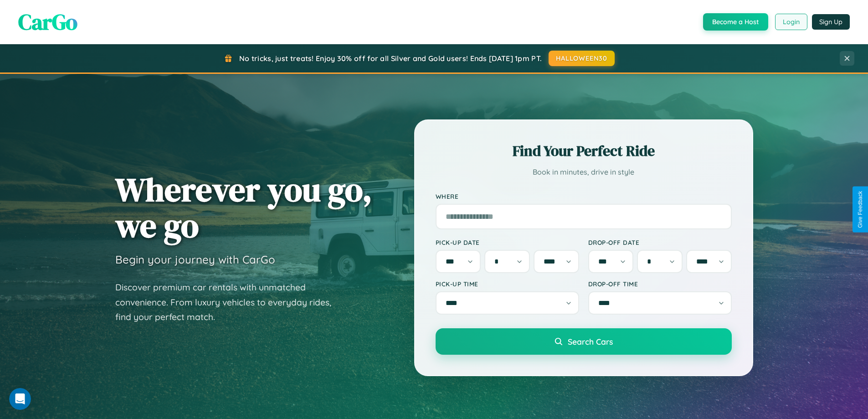  What do you see at coordinates (791, 22) in the screenshot?
I see `button: Login` at bounding box center [791, 22].